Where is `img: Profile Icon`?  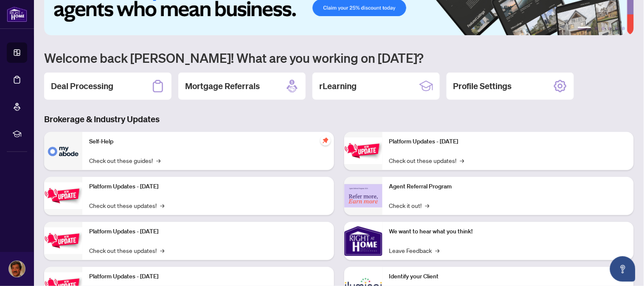
img: Profile Icon is located at coordinates (17, 269).